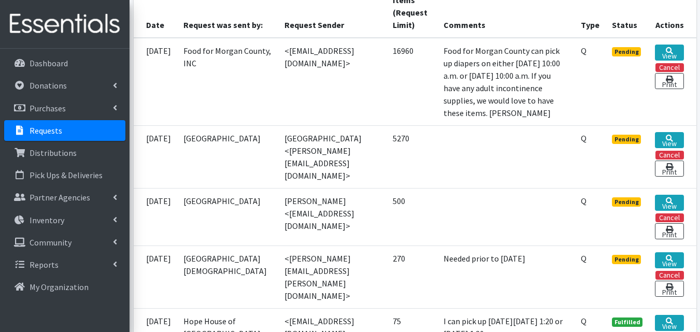 This screenshot has height=332, width=700. Describe the element at coordinates (65, 220) in the screenshot. I see `a: Inventory` at that location.